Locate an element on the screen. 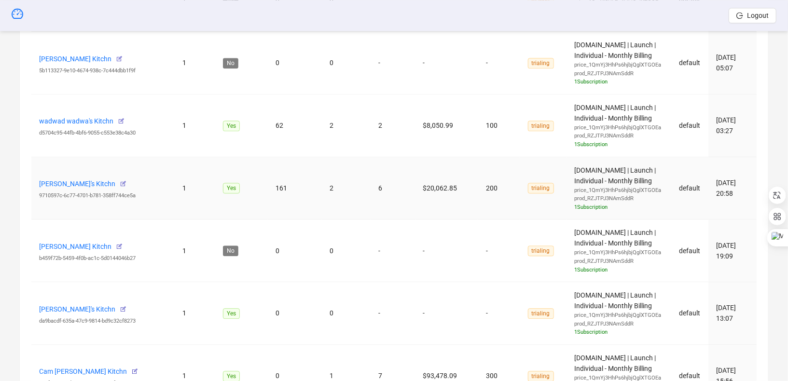  div: 100 is located at coordinates (499, 125).